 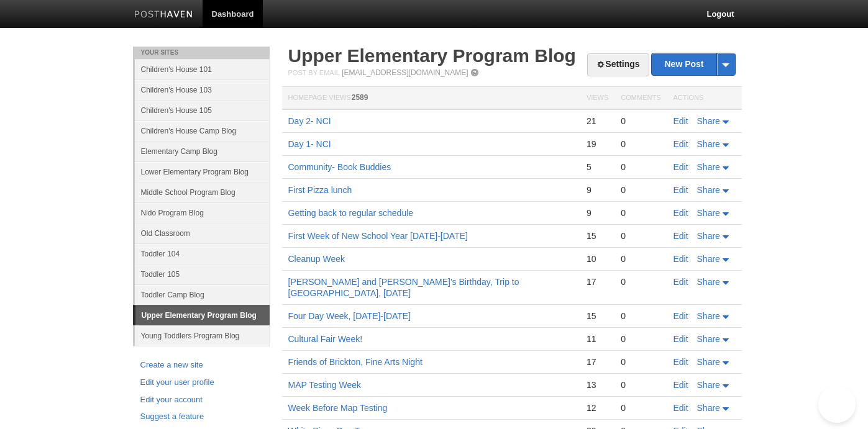 I want to click on img: Posthaven-bar, so click(x=163, y=15).